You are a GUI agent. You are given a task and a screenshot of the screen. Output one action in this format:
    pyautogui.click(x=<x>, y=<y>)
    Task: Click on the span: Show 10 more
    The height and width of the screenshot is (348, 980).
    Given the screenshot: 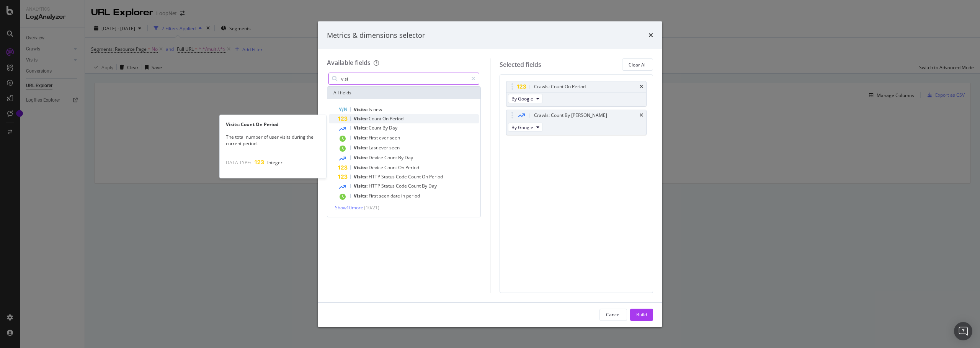 What is the action you would take?
    pyautogui.click(x=349, y=207)
    